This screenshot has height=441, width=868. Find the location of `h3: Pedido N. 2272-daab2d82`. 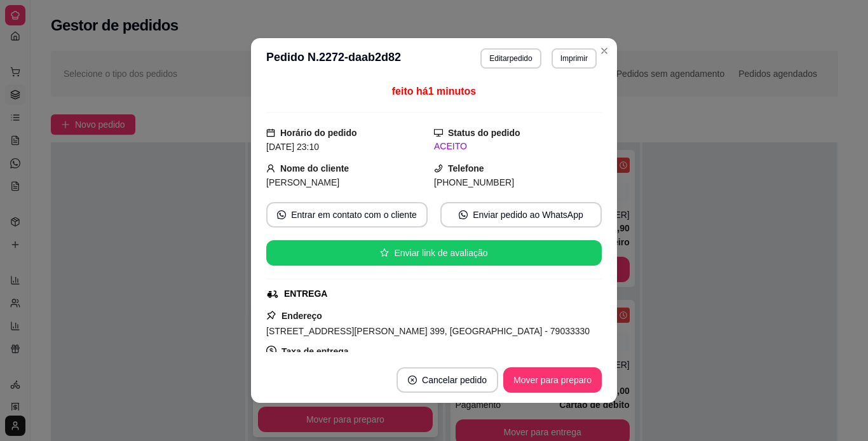

h3: Pedido N. 2272-daab2d82 is located at coordinates (333, 58).